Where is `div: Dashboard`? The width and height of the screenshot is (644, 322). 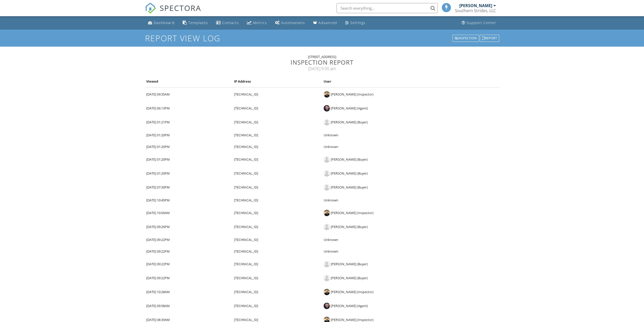 div: Dashboard is located at coordinates (164, 22).